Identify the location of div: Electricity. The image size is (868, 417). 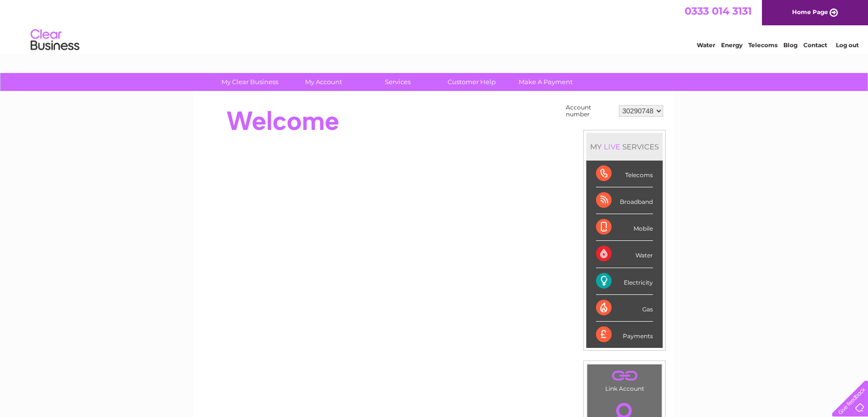
(624, 281).